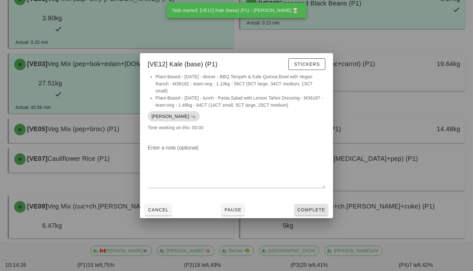 The height and width of the screenshot is (271, 473). I want to click on span: Complete, so click(311, 209).